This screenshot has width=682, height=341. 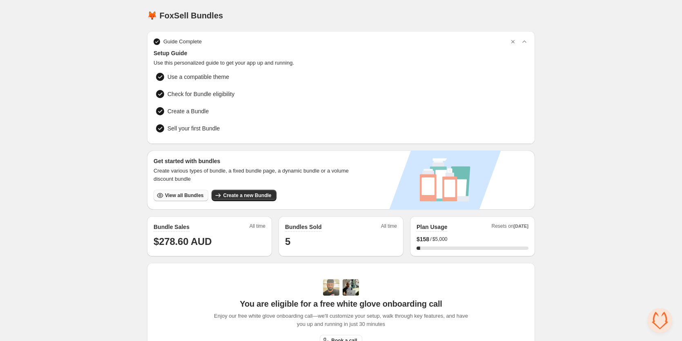 I want to click on span: Sell your first Bundle, so click(x=194, y=128).